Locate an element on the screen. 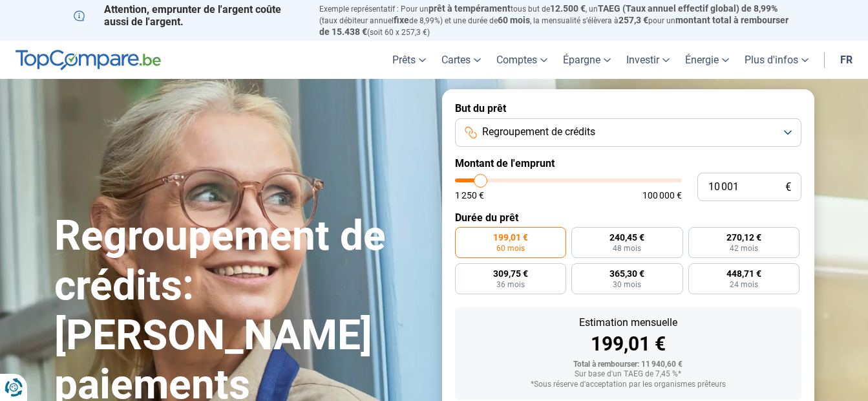 The width and height of the screenshot is (868, 401). a: Énergie is located at coordinates (707, 60).